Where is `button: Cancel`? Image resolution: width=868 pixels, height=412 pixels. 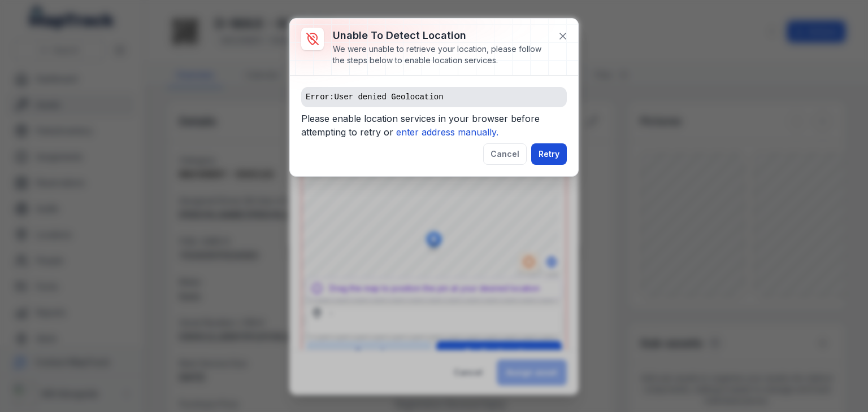 button: Cancel is located at coordinates (505, 154).